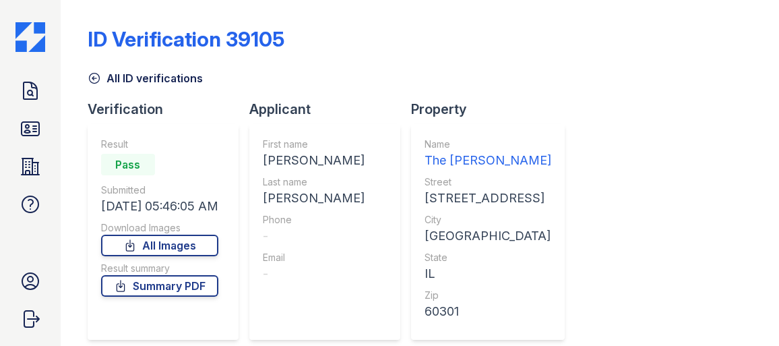 The image size is (779, 346). I want to click on div: ID Verification 39105, so click(186, 39).